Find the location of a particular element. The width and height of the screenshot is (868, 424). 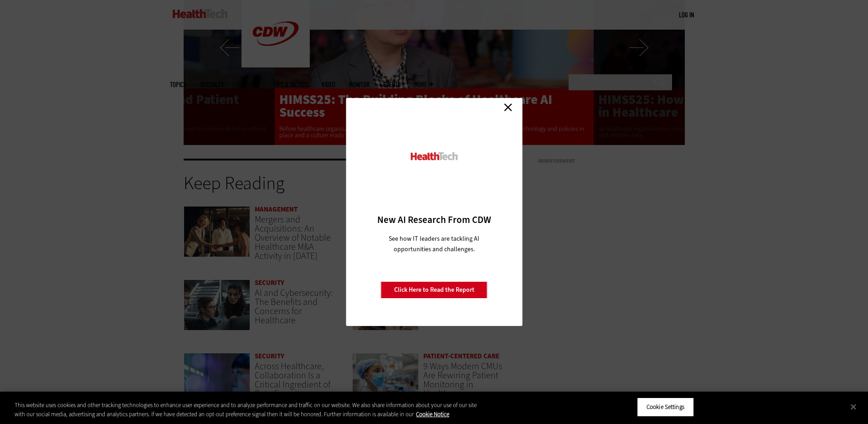

a: Click Here to Read the Report is located at coordinates (434, 290).